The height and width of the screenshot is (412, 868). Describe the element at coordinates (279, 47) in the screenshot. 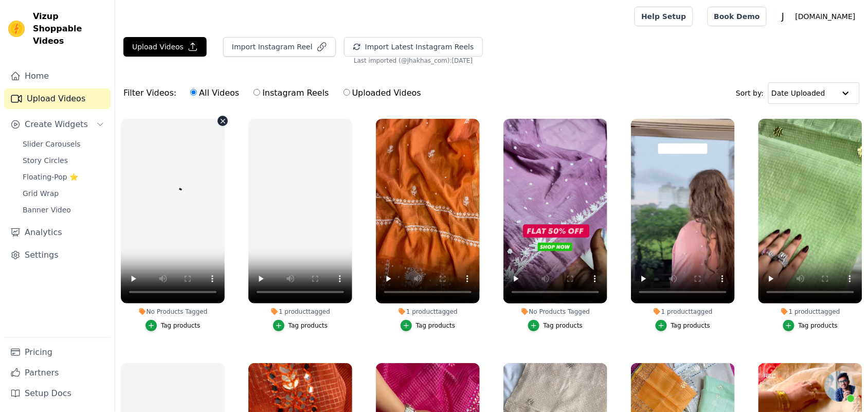

I see `button: Import Instagram Reel` at that location.